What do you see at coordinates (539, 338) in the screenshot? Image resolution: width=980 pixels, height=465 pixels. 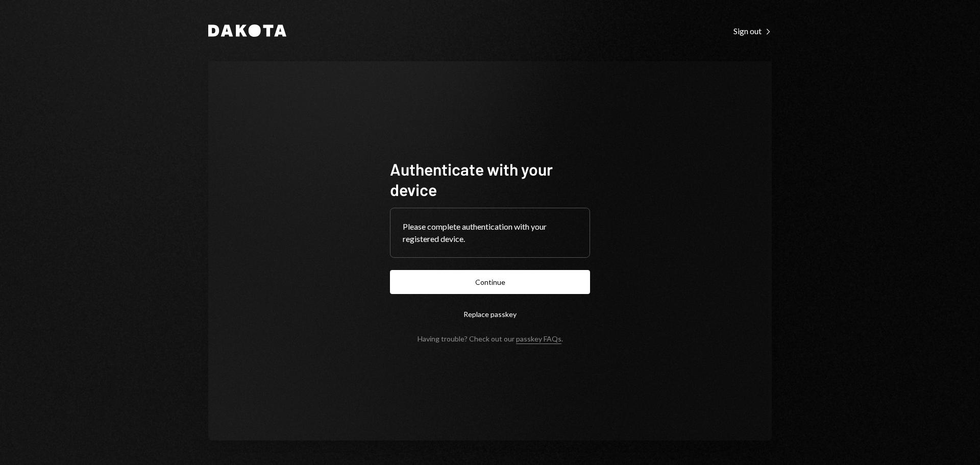 I see `a: passkey FAQs` at bounding box center [539, 338].